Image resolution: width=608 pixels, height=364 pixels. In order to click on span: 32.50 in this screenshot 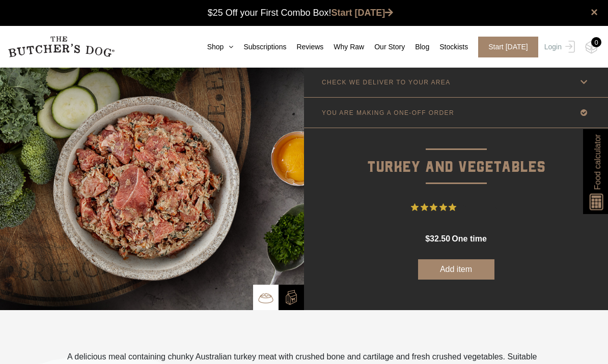, I will do `click(441, 239)`.